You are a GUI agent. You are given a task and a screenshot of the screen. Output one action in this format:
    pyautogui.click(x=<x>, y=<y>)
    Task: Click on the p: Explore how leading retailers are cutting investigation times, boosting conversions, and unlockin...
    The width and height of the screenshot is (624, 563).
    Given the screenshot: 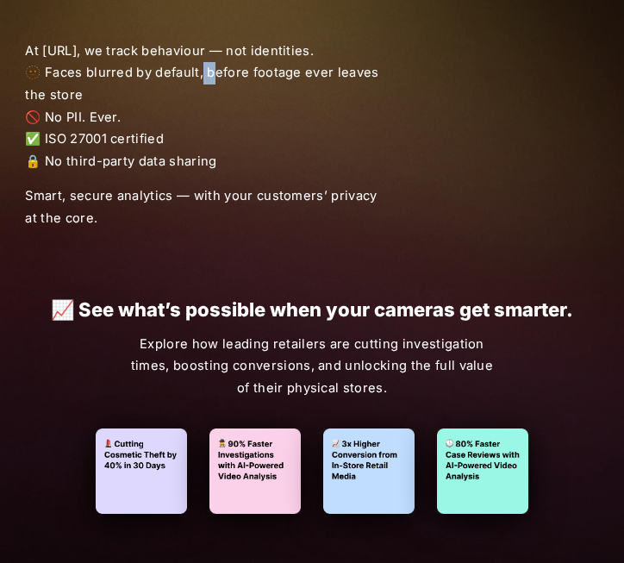 What is the action you would take?
    pyautogui.click(x=312, y=366)
    